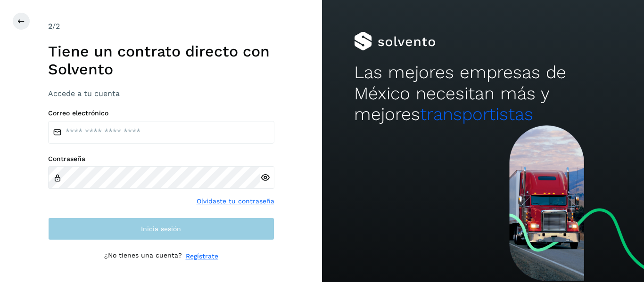 The image size is (644, 282). What do you see at coordinates (161, 93) in the screenshot?
I see `h3: Accede a tu cuenta` at bounding box center [161, 93].